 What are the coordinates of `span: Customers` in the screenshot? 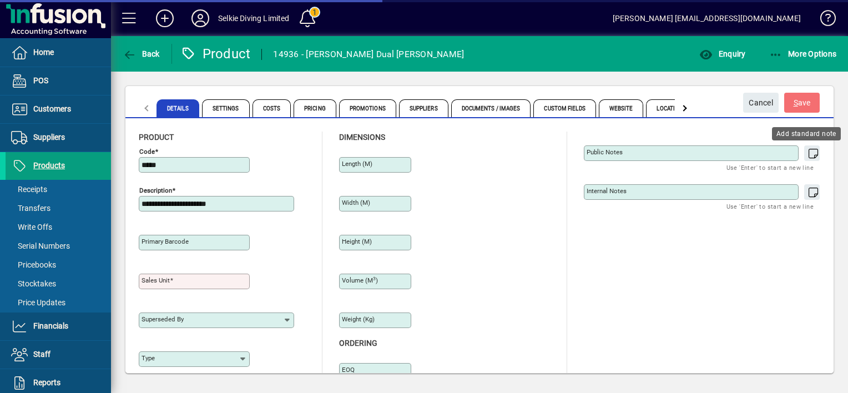 It's located at (52, 109).